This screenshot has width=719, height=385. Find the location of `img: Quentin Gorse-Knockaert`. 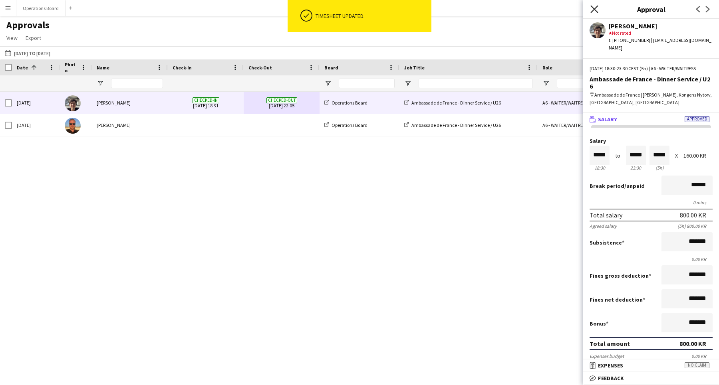

img: Quentin Gorse-Knockaert is located at coordinates (73, 103).